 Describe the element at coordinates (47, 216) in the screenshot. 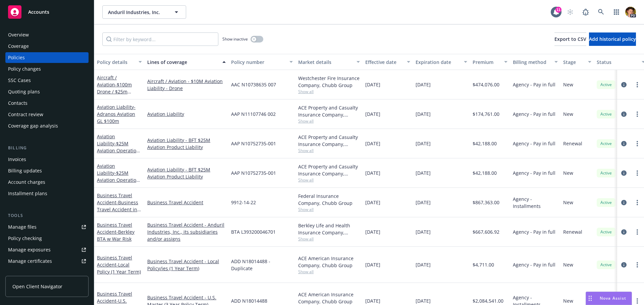

I see `div: Tools` at that location.